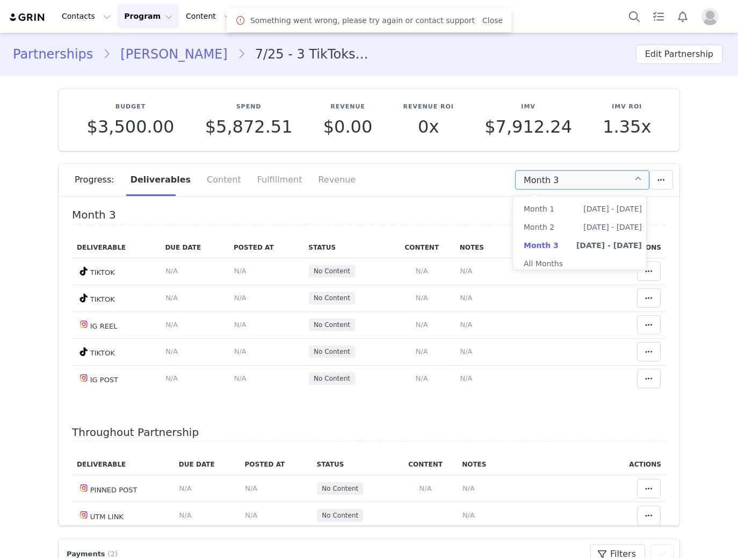 The height and width of the screenshot is (560, 738). What do you see at coordinates (28, 17) in the screenshot?
I see `a: grin logo` at bounding box center [28, 17].